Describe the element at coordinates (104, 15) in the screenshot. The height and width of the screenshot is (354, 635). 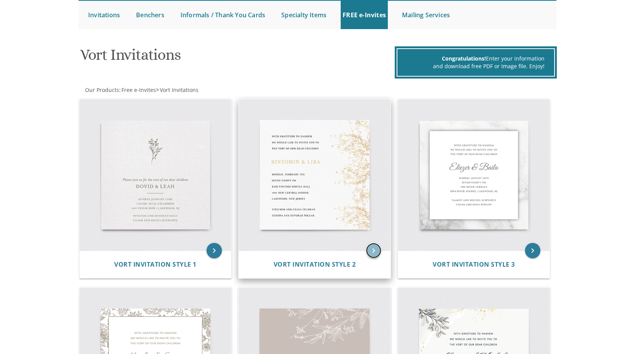
I see `a: Invitations` at that location.